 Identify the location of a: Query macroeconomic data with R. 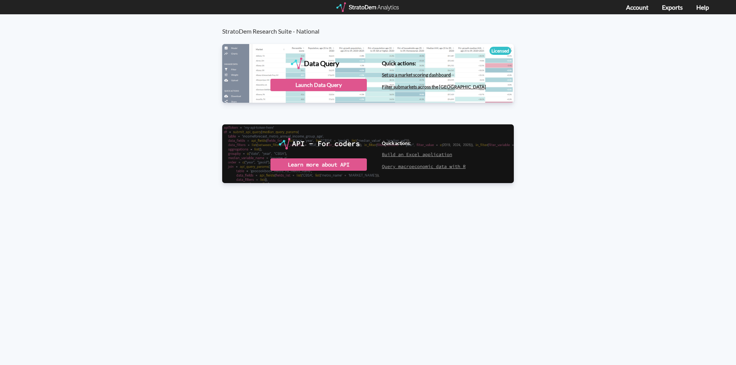
(424, 166).